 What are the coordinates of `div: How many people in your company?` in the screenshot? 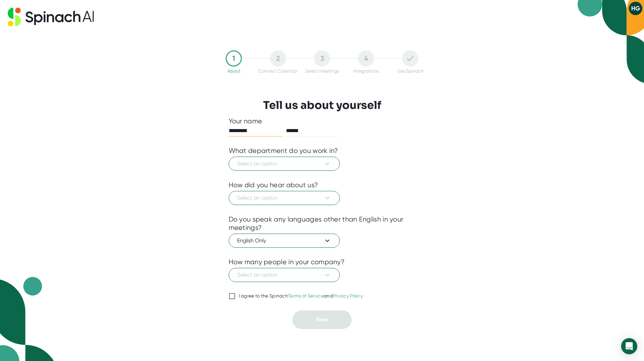 It's located at (286, 262).